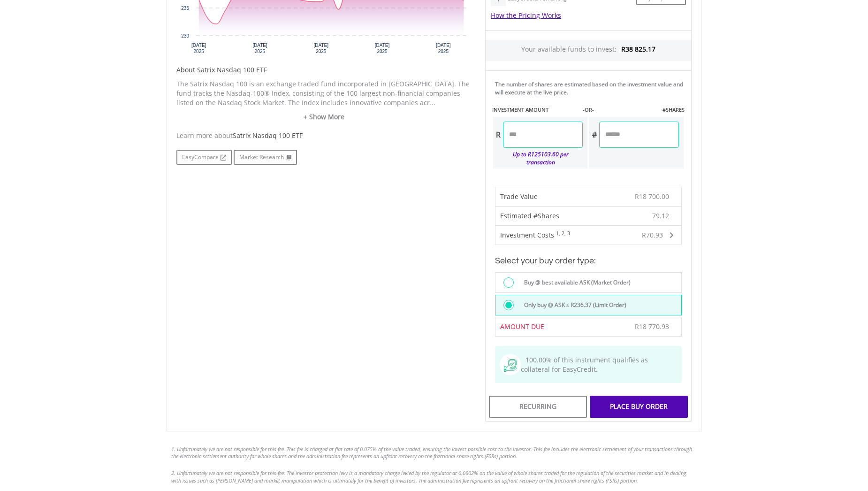  Describe the element at coordinates (660, 216) in the screenshot. I see `span: 79.12` at that location.